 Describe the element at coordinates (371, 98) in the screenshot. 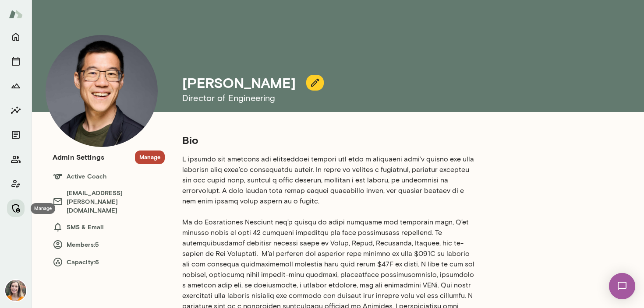

I see `h6: Director of Engineering` at that location.